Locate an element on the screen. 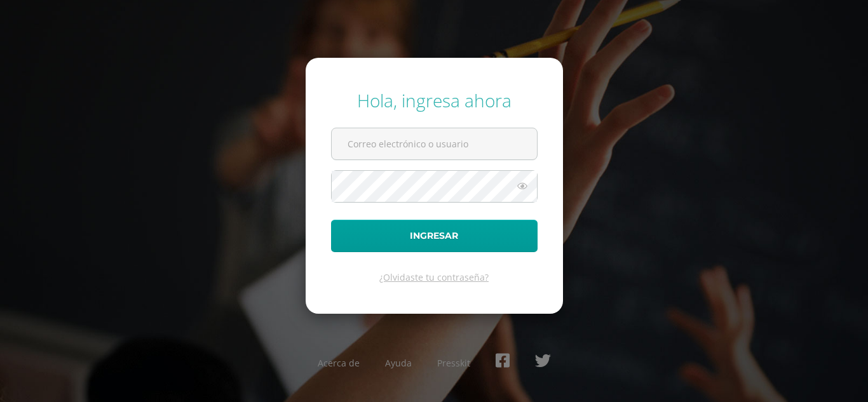 The image size is (868, 402). input: Correo electrónico o usuario is located at coordinates (434, 143).